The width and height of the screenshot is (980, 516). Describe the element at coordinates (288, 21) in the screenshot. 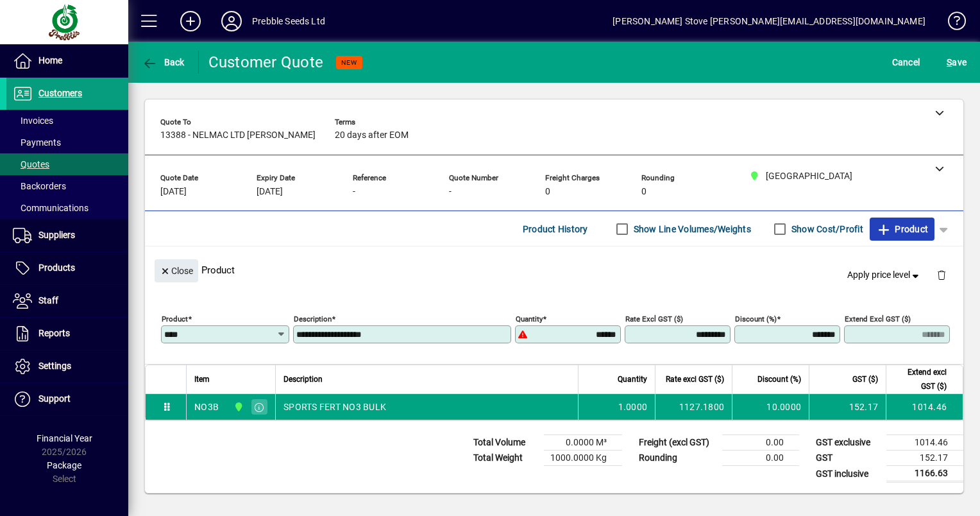

I see `div: Prebble Seeds Ltd` at that location.